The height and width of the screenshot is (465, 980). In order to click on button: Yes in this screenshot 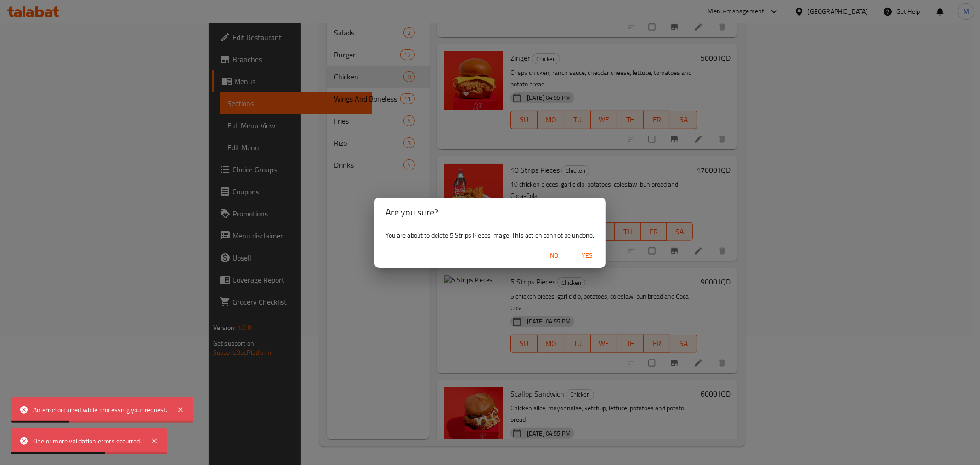, I will do `click(587, 256)`.